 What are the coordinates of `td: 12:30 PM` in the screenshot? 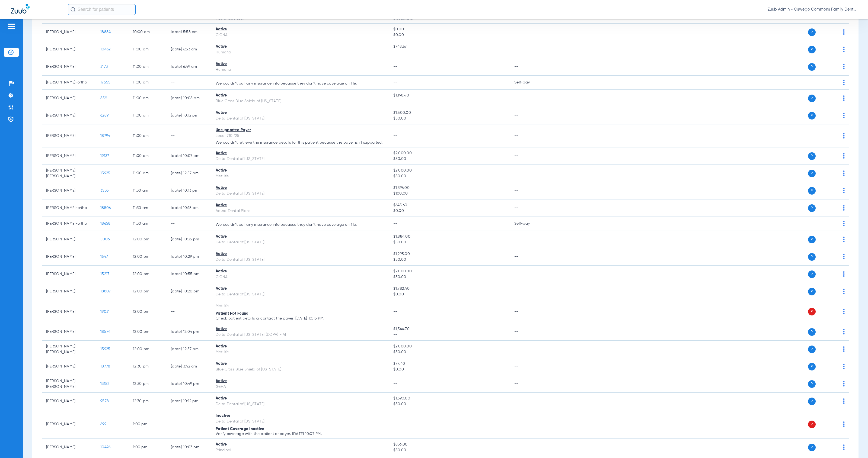 It's located at (148, 366).